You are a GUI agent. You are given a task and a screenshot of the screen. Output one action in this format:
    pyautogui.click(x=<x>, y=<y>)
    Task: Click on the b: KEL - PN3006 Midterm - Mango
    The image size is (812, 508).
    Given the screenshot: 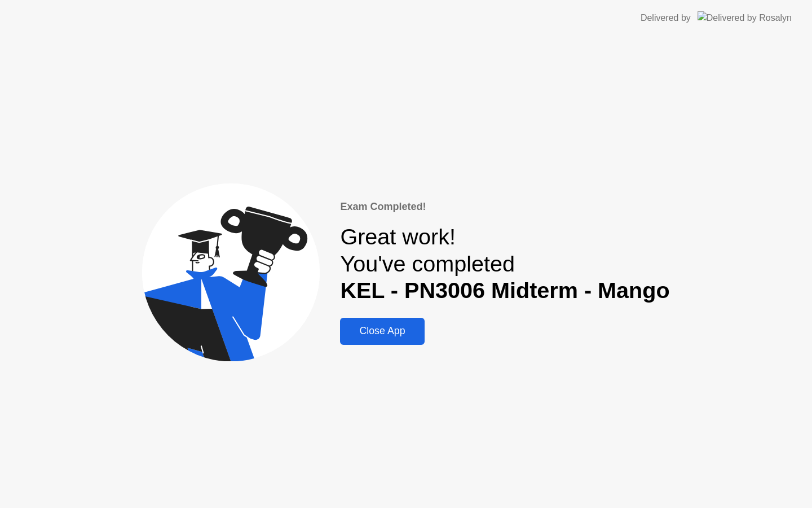 What is the action you would take?
    pyautogui.click(x=505, y=290)
    